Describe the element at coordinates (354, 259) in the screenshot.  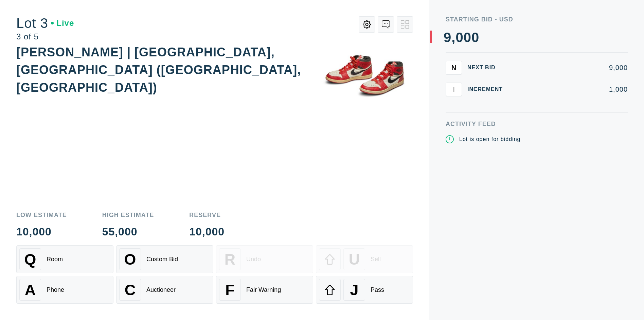
I see `span: U` at that location.